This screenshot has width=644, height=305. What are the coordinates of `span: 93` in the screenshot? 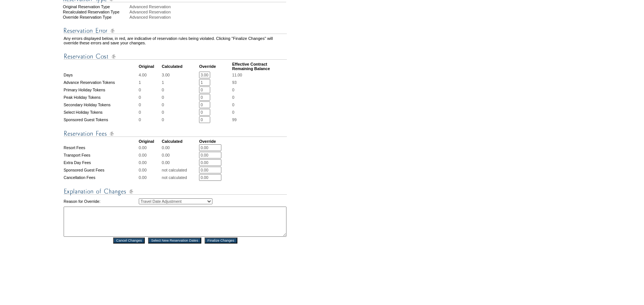 It's located at (234, 82).